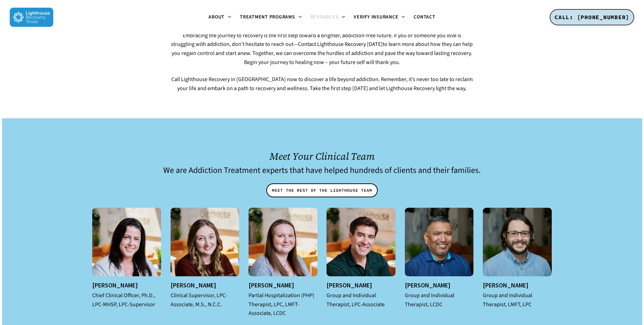 The image size is (644, 325). Describe the element at coordinates (424, 17) in the screenshot. I see `a: Contact` at that location.